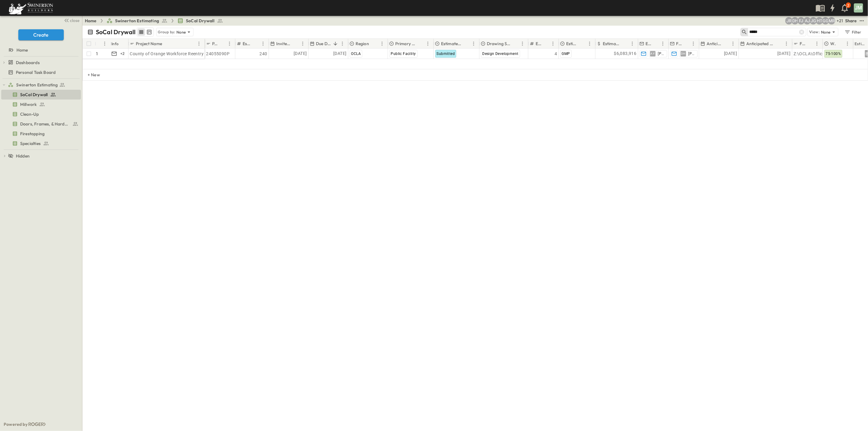  Describe the element at coordinates (149, 32) in the screenshot. I see `button: kanban view` at that location.